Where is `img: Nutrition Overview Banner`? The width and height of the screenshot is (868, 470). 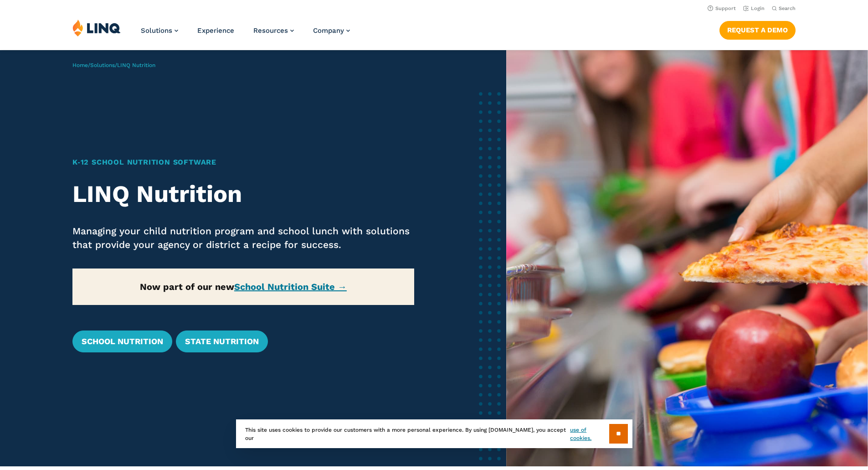 img: Nutrition Overview Banner is located at coordinates (687, 258).